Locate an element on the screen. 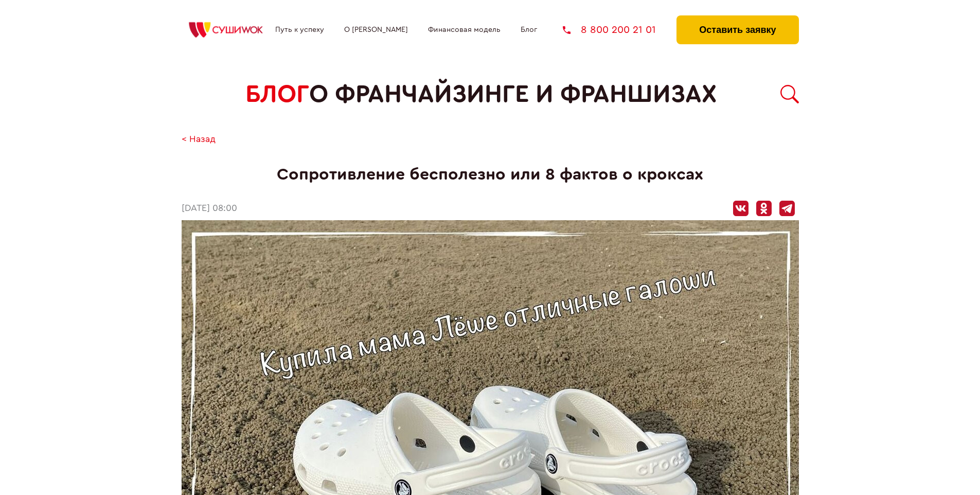 The height and width of the screenshot is (495, 980). a: Финансовая модель is located at coordinates (464, 30).